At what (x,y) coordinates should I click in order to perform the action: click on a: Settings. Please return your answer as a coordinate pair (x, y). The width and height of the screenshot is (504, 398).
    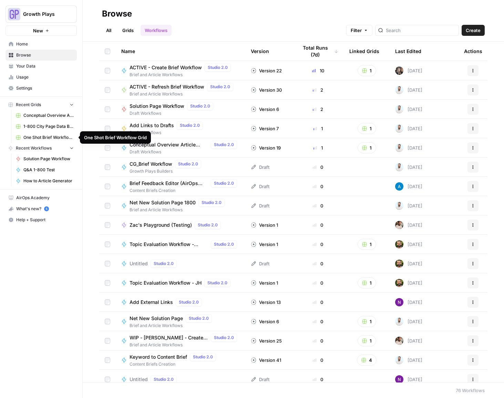
    Looking at the image, I should click on (41, 88).